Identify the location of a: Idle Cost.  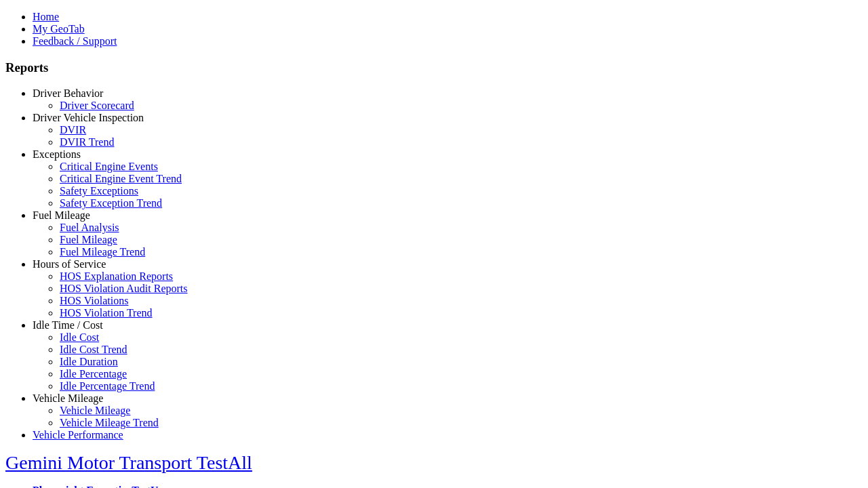
(80, 337).